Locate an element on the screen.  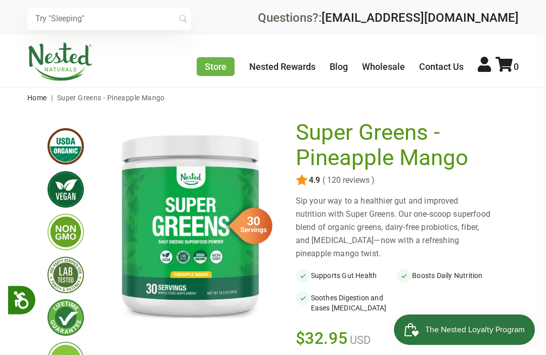
img: lifetimeguarantee is located at coordinates (66, 317).